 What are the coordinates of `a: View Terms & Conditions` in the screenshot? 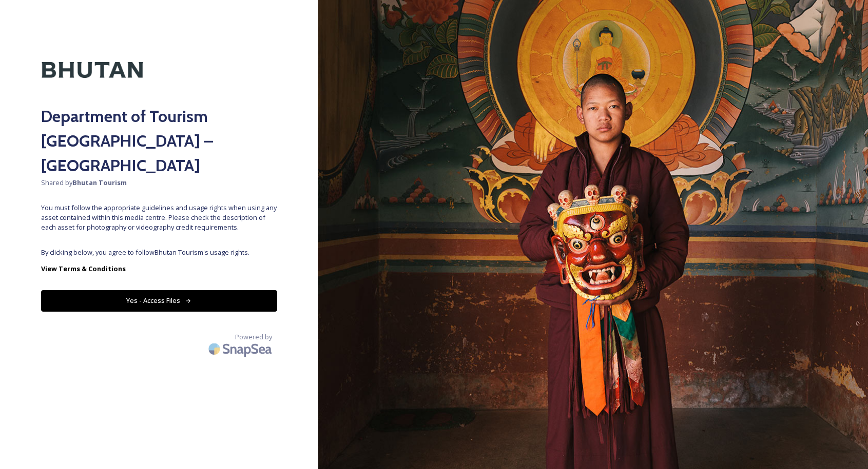 It's located at (159, 269).